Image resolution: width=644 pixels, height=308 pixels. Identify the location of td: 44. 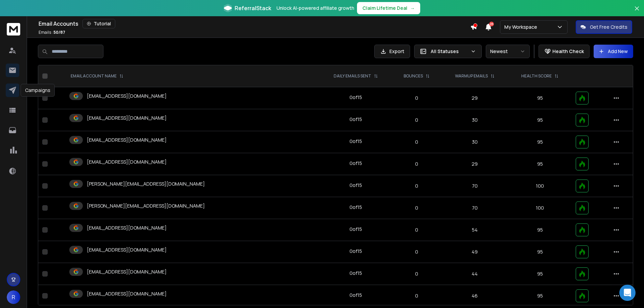
(475, 274).